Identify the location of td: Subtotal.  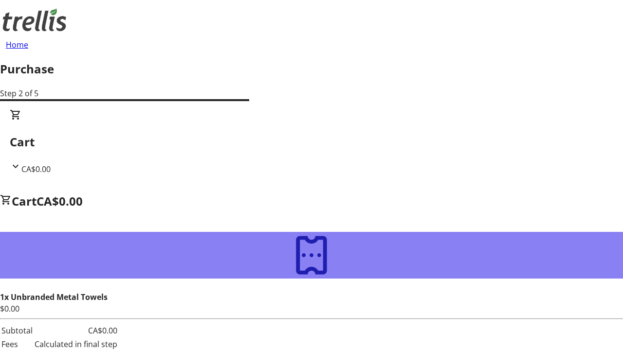
(17, 331).